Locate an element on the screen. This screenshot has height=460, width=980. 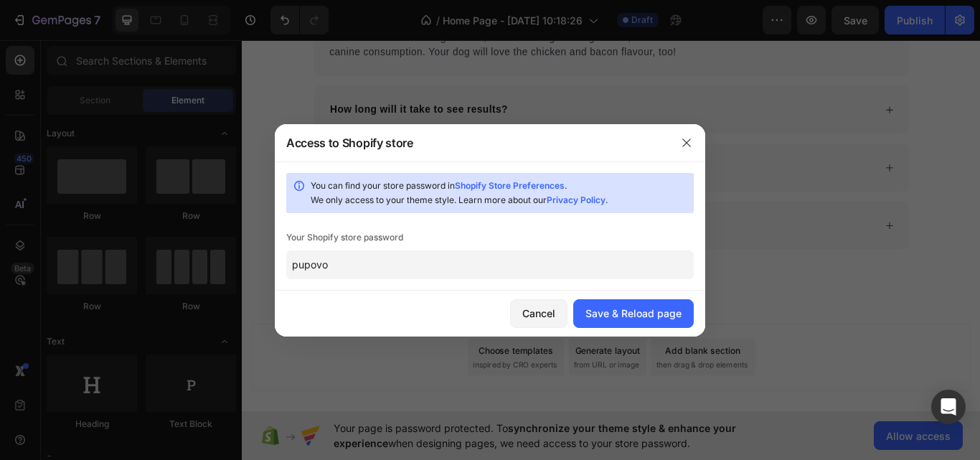
div: Generate layout is located at coordinates (426, 365).